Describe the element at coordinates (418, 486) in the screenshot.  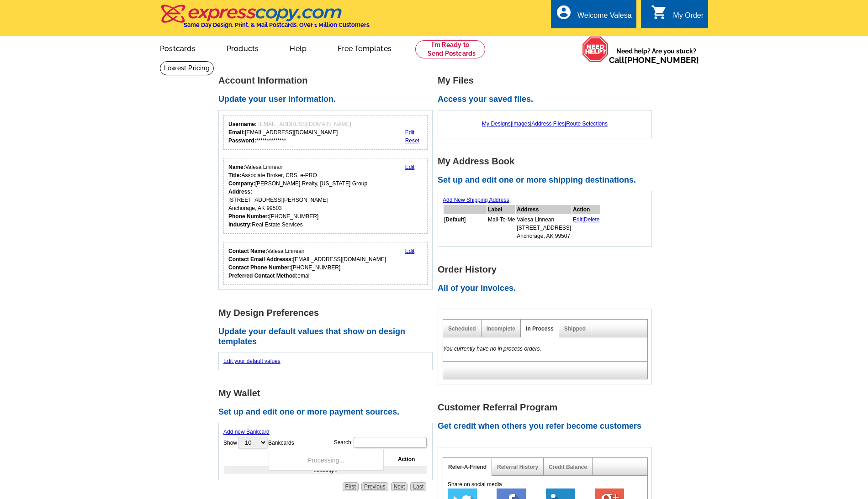
I see `a: Last` at that location.